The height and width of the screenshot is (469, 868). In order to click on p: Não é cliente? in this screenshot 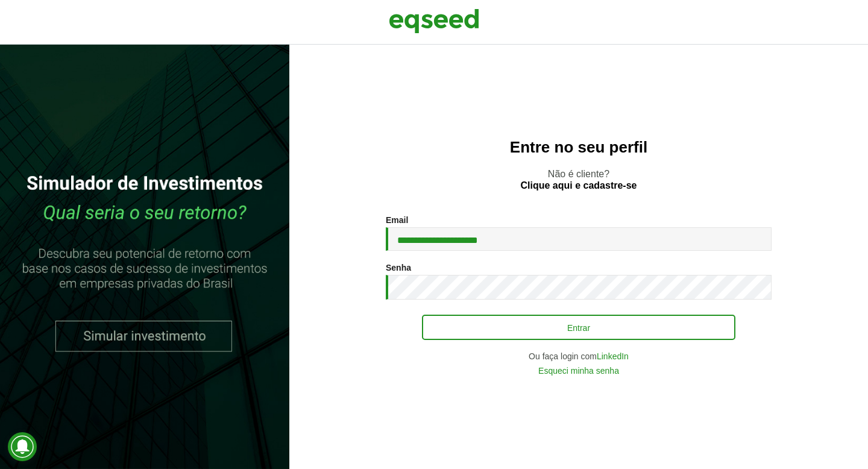, I will do `click(578, 179)`.